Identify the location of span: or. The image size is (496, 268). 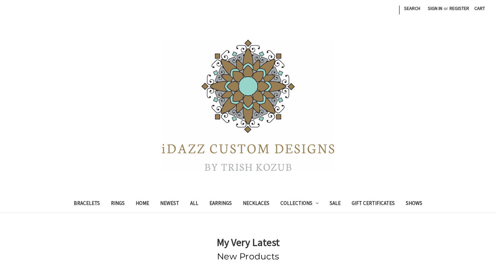
(446, 8).